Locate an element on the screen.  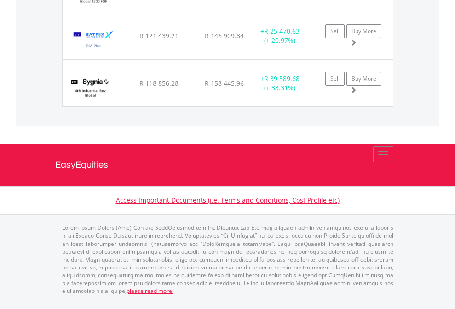
div: + (+ 33.31%) is located at coordinates (280, 83).